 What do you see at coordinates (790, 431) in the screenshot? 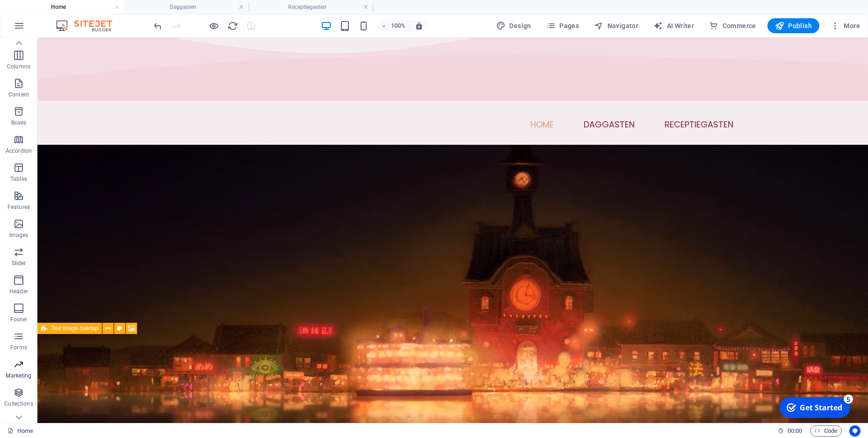
I see `h6: Session time` at bounding box center [790, 431].